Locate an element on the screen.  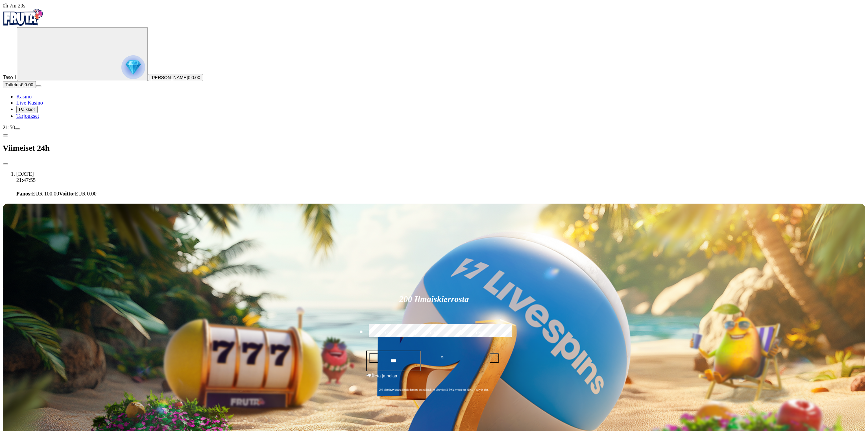
span: Tarjoukset is located at coordinates (27, 116).